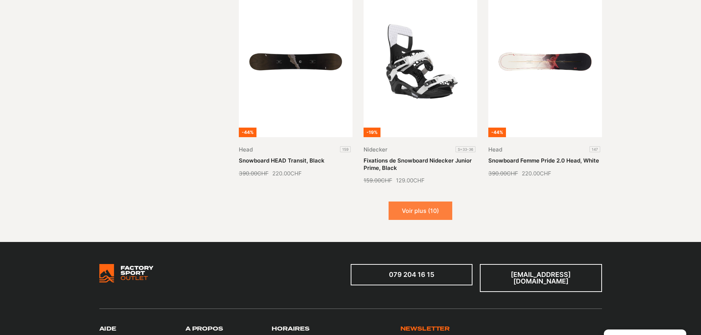 This screenshot has height=335, width=701. What do you see at coordinates (412, 275) in the screenshot?
I see `a: 079 204 16 15` at bounding box center [412, 275].